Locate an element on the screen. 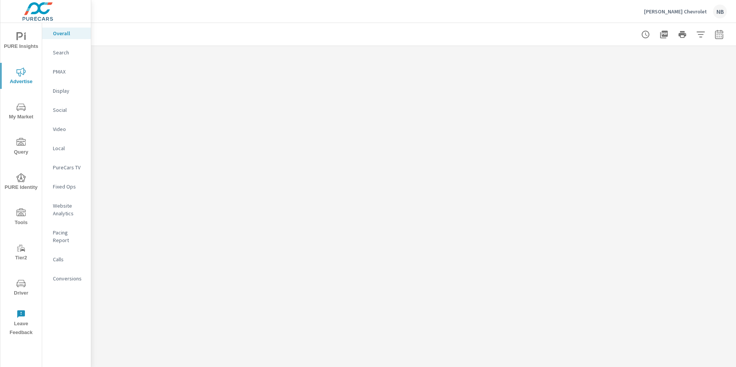 This screenshot has width=736, height=367. button: "Export Report to PDF" is located at coordinates (664, 34).